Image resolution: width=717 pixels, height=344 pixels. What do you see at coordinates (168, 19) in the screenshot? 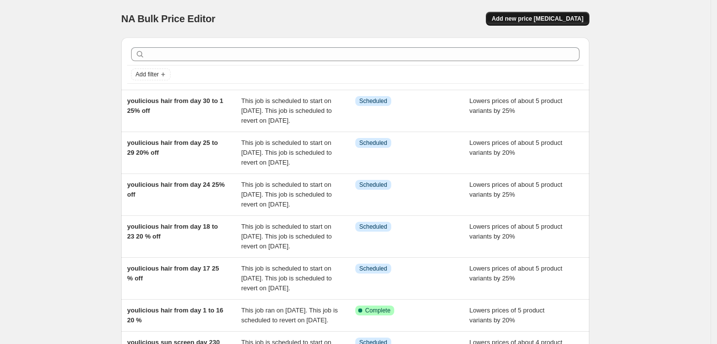
I see `span: NA Bulk Price Editor` at bounding box center [168, 19].